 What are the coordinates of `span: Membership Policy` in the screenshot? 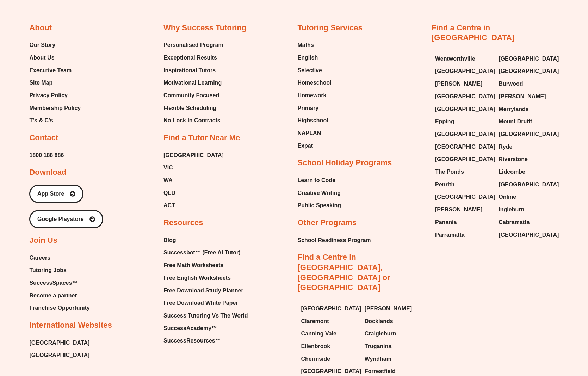 It's located at (55, 109).